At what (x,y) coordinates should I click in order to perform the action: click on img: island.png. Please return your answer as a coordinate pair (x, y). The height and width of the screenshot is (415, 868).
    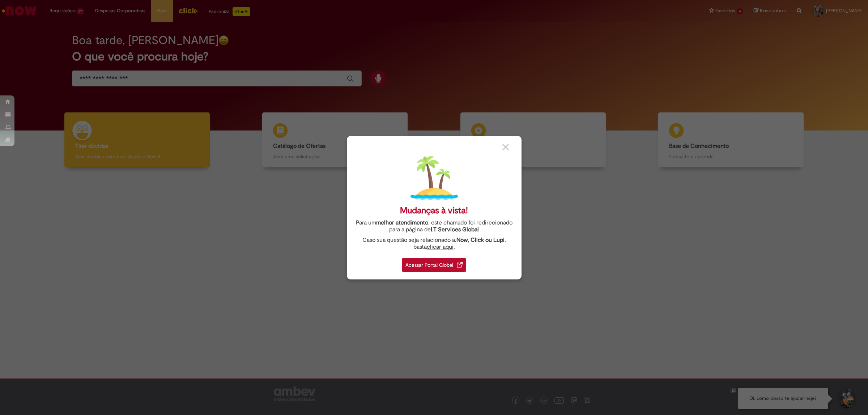
    Looking at the image, I should click on (434, 178).